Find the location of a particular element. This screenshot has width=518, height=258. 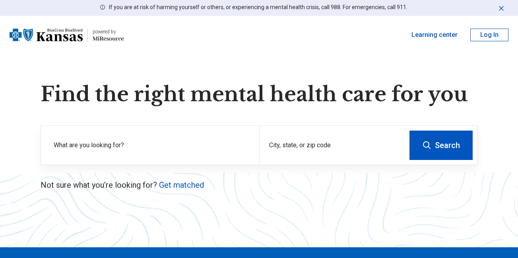

h1: Find the right mental health care for you is located at coordinates (259, 95).